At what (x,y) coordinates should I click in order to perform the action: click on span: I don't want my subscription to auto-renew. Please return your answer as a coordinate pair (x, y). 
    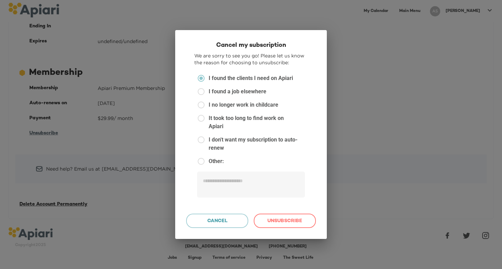
    Looking at the image, I should click on (254, 144).